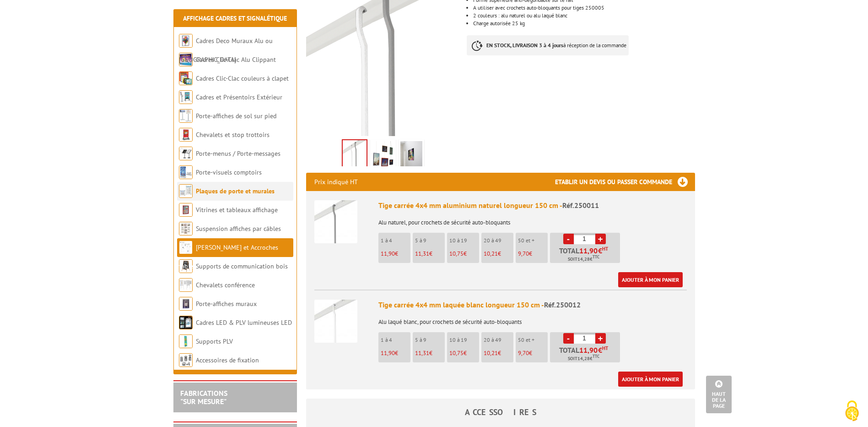 This screenshot has width=868, height=427. I want to click on a: Supports PLV, so click(214, 341).